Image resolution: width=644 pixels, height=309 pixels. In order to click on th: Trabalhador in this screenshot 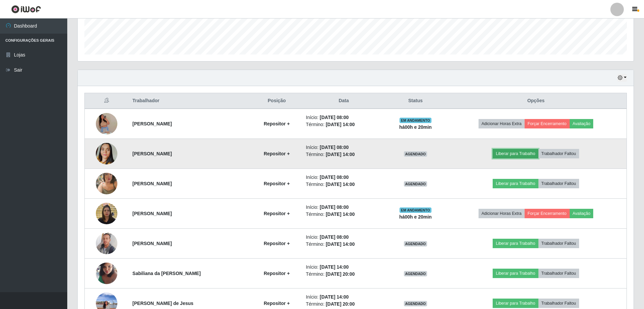, I will do `click(190, 101)`.